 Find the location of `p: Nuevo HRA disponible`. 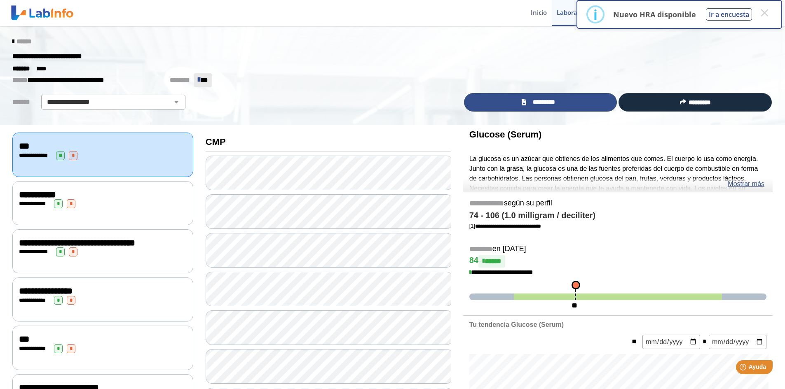

p: Nuevo HRA disponible is located at coordinates (654, 14).